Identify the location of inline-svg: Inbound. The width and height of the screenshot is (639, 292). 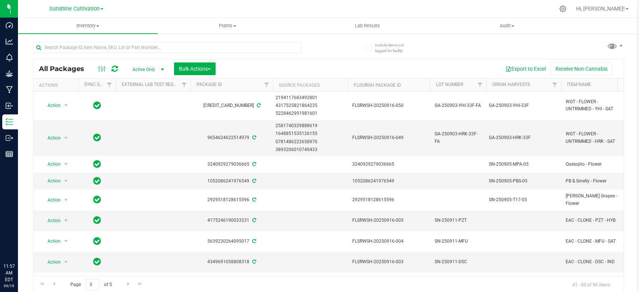
(9, 106).